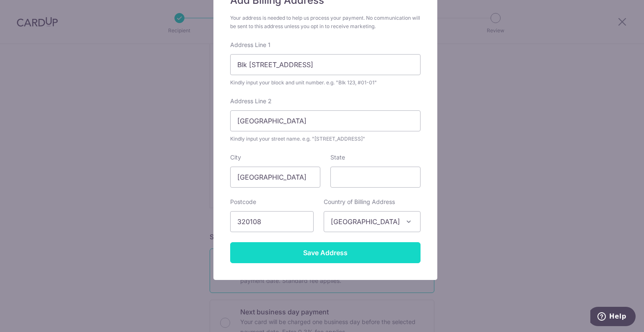 This screenshot has height=332, width=644. What do you see at coordinates (250, 45) in the screenshot?
I see `label: Address Line 1` at bounding box center [250, 45].